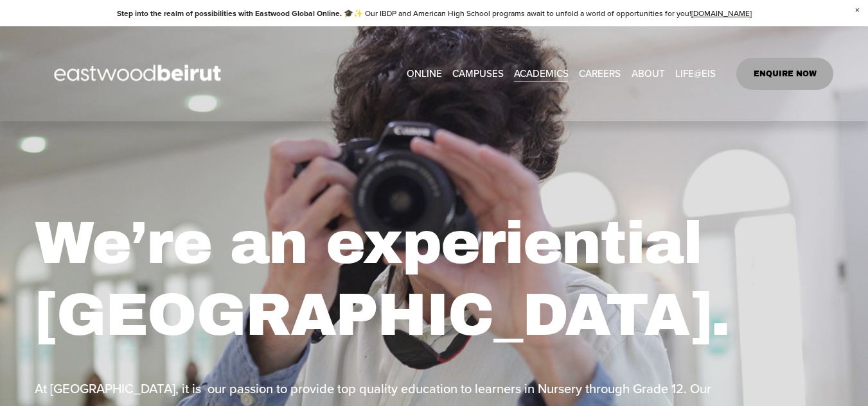 Image resolution: width=868 pixels, height=406 pixels. What do you see at coordinates (424, 73) in the screenshot?
I see `a: ONLINE` at bounding box center [424, 73].